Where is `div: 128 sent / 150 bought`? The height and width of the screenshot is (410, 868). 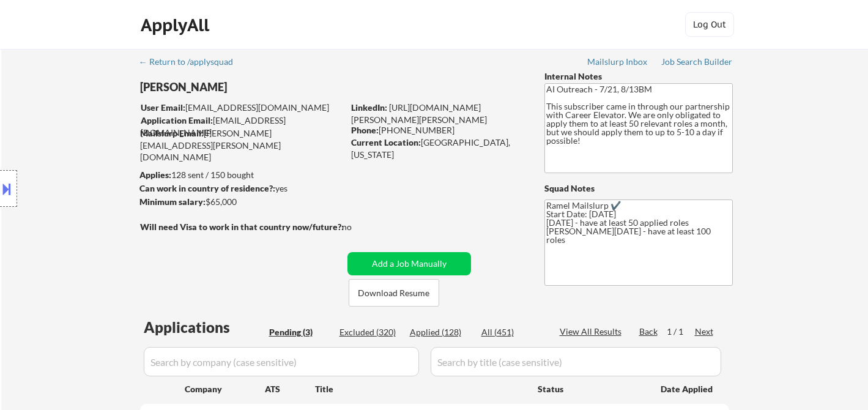
div: 128 sent / 150 bought is located at coordinates (241, 175).